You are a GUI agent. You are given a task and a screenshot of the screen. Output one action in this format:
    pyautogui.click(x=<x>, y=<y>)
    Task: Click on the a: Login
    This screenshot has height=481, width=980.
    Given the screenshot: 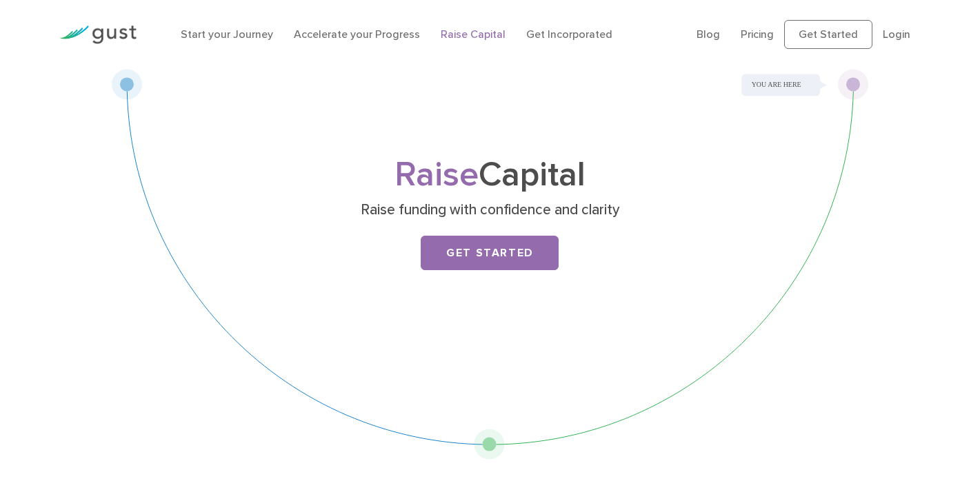 What is the action you would take?
    pyautogui.click(x=897, y=34)
    